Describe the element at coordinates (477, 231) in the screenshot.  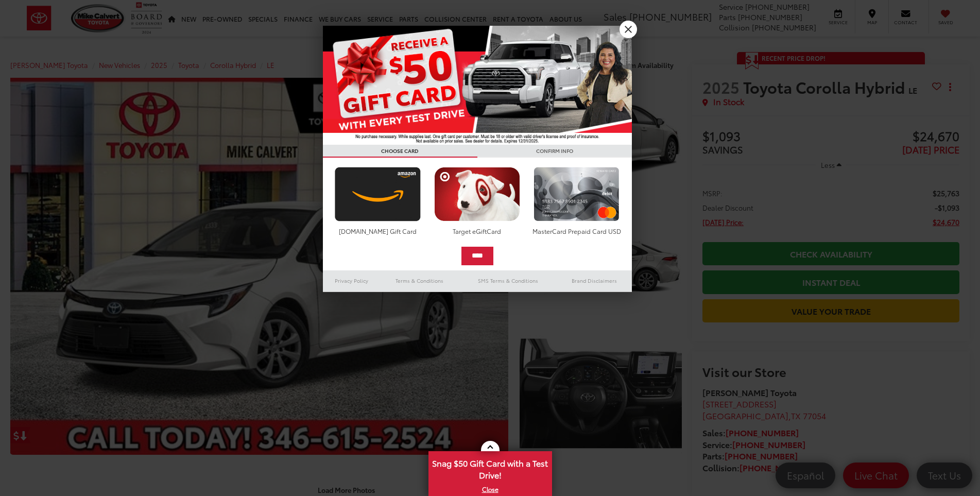
I see `div: Target eGiftCard` at that location.